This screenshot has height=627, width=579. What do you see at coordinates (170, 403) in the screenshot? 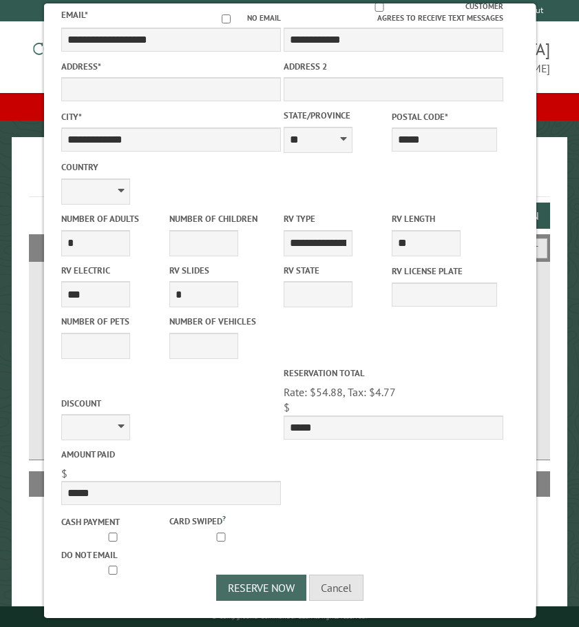
I see `label: Discount` at bounding box center [170, 403].